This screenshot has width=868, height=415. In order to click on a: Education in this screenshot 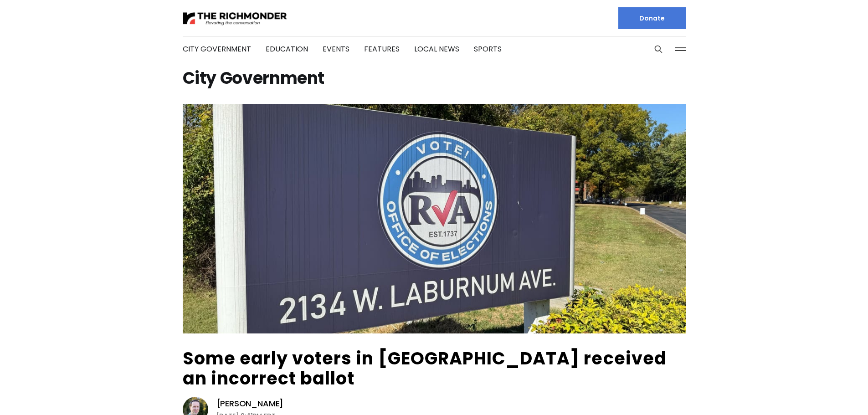, I will do `click(287, 49)`.